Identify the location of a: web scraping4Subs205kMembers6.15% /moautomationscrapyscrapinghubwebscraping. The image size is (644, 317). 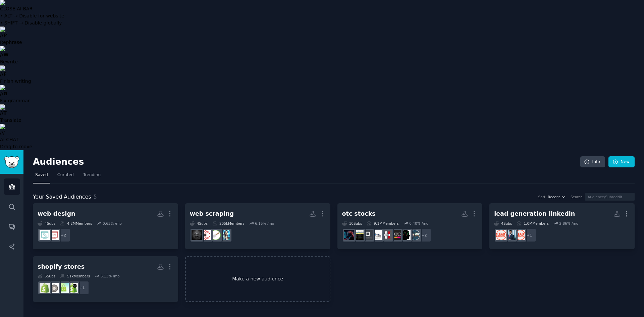
(257, 227).